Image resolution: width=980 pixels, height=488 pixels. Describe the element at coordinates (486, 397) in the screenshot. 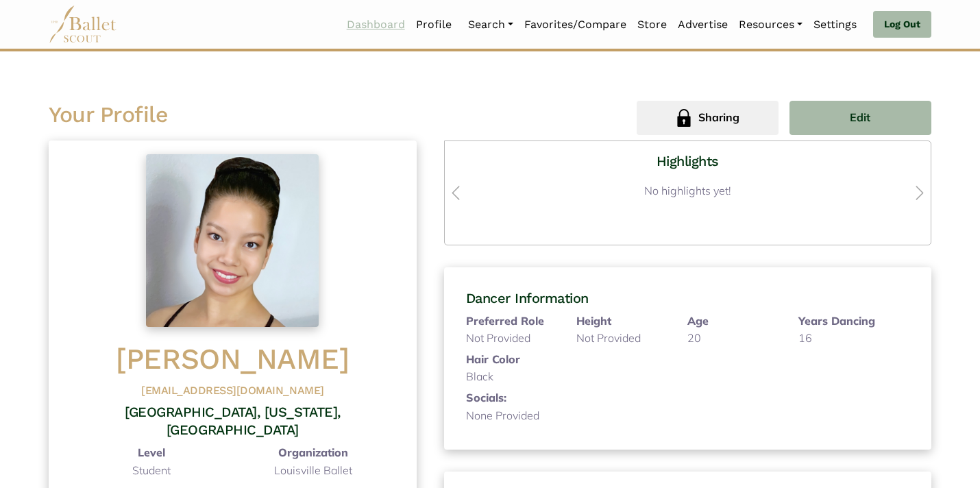

I see `b: Socials:` at that location.